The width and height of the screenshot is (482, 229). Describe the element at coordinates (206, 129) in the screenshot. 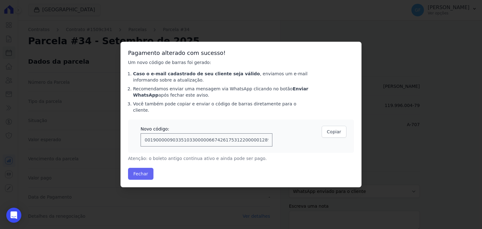

I see `div: Novo código:` at that location.